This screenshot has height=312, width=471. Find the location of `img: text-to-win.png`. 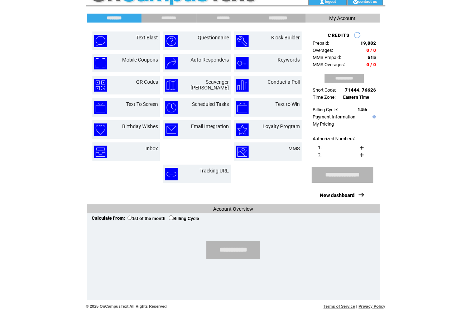

img: text-to-win.png is located at coordinates (242, 107).